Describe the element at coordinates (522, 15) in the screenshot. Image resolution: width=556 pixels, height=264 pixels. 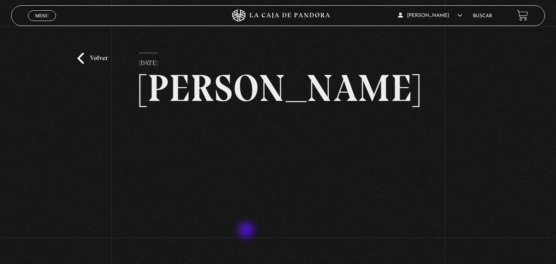
I see `a: View your shopping cart` at that location.